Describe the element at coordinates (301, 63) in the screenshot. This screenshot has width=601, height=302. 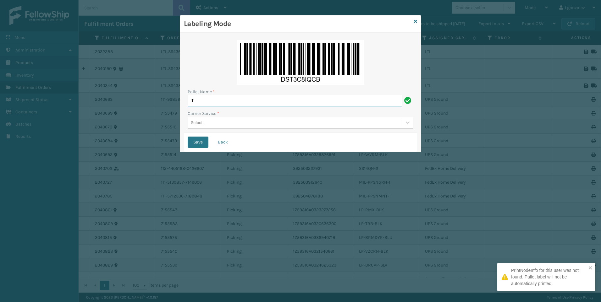
I see `img: xvCD3gAAAAGSURBVAMAOPPWn4OtmuUAAAAASUVORK5CYII=` at that location.